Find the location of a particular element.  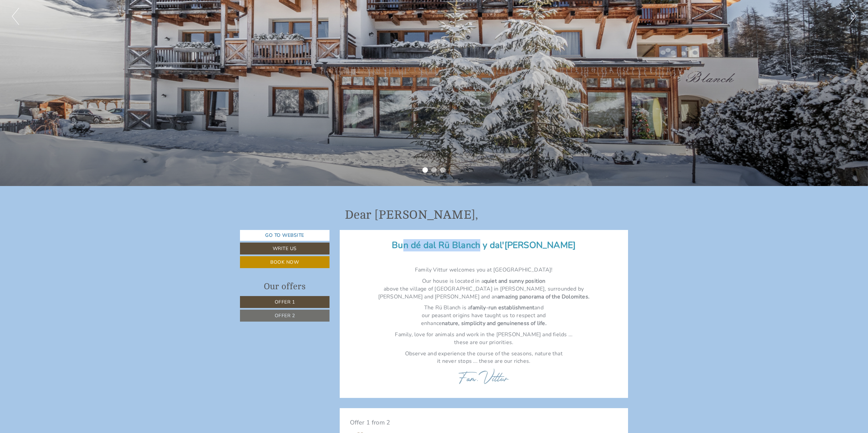

strong: quiet and sunny position is located at coordinates (515, 281).